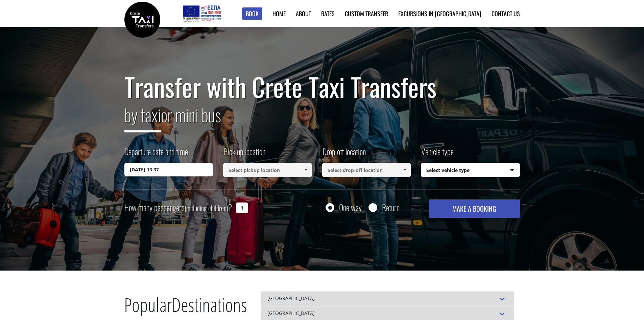 This screenshot has height=320, width=644. What do you see at coordinates (474, 208) in the screenshot?
I see `button: MAKE A BOOKING` at bounding box center [474, 208].